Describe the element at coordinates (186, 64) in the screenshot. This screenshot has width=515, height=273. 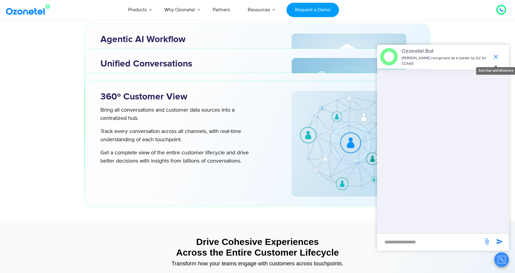
I see `h3: Unified Conversations` at that location.